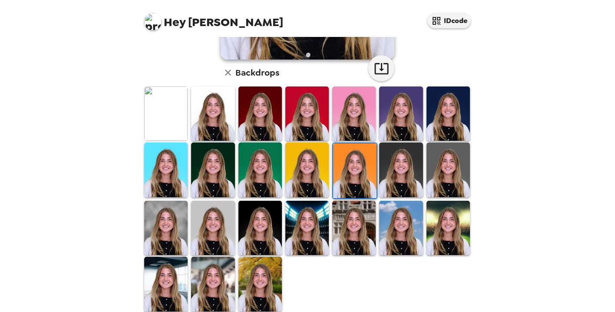 This screenshot has height=312, width=615. I want to click on img: profile pic, so click(153, 22).